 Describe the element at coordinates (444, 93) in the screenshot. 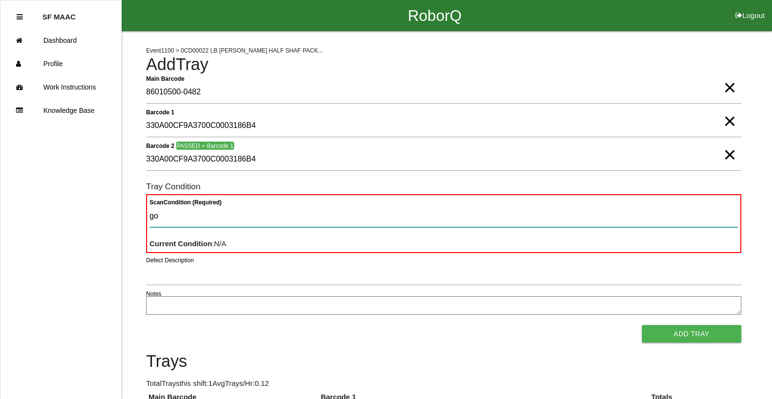

I see `input: Required` at that location.